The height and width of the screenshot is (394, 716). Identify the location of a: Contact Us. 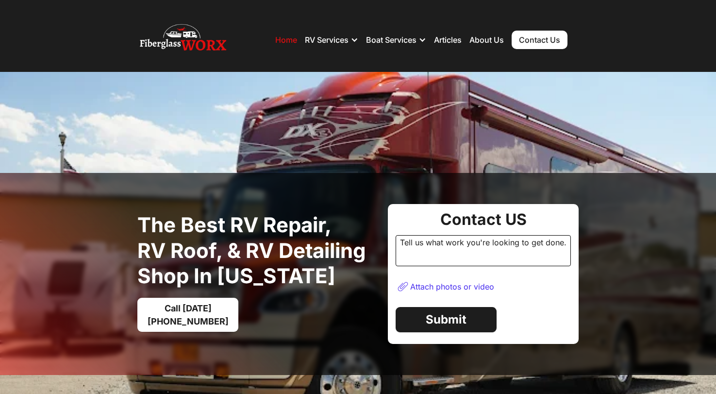
(539, 40).